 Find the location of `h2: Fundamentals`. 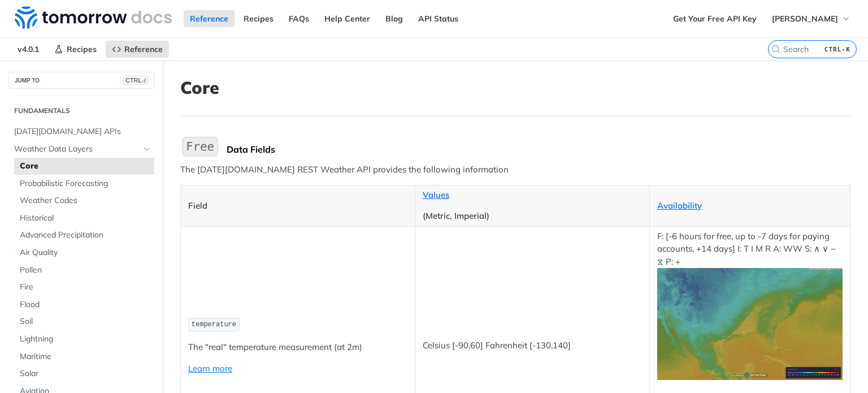

h2: Fundamentals is located at coordinates (81, 111).